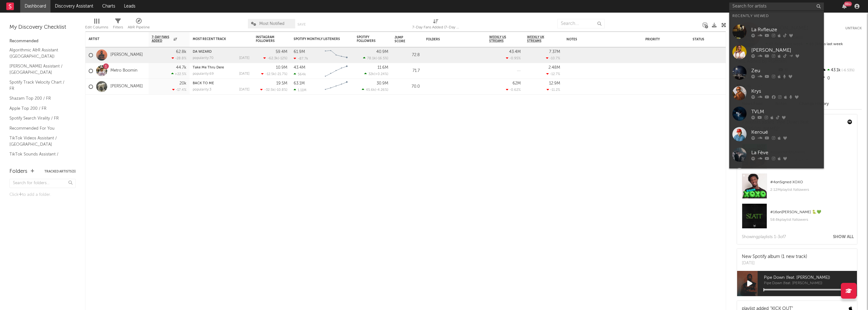 This screenshot has height=310, width=868. I want to click on span: 32k, so click(371, 74).